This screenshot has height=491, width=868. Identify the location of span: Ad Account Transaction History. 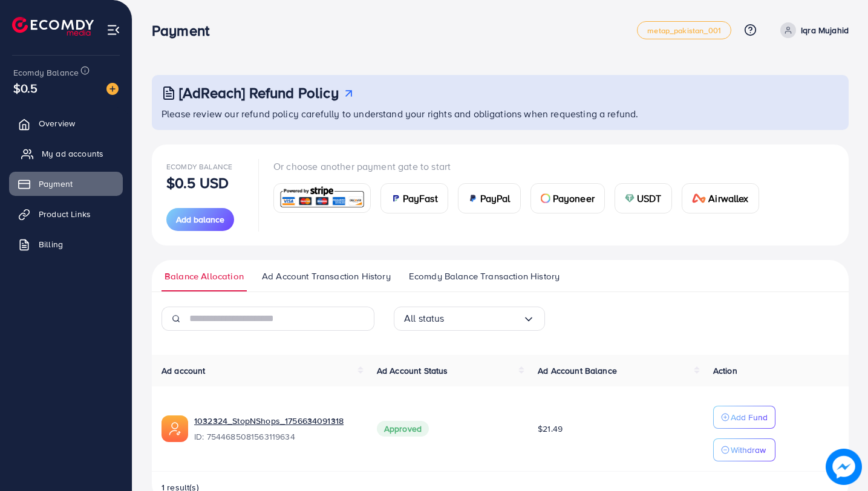
(326, 276).